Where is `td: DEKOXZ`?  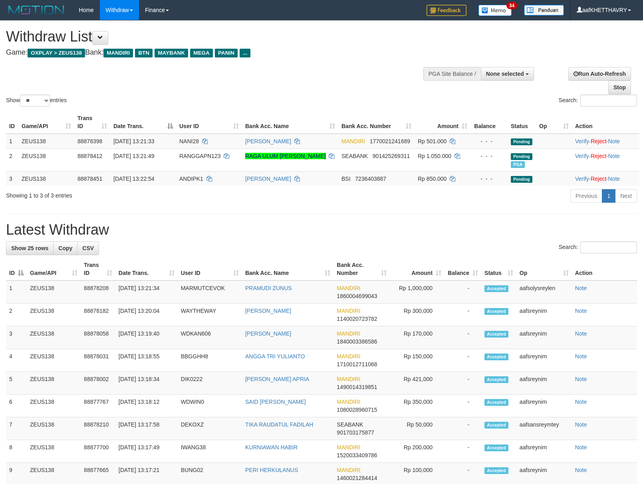
td: DEKOXZ is located at coordinates (210, 429).